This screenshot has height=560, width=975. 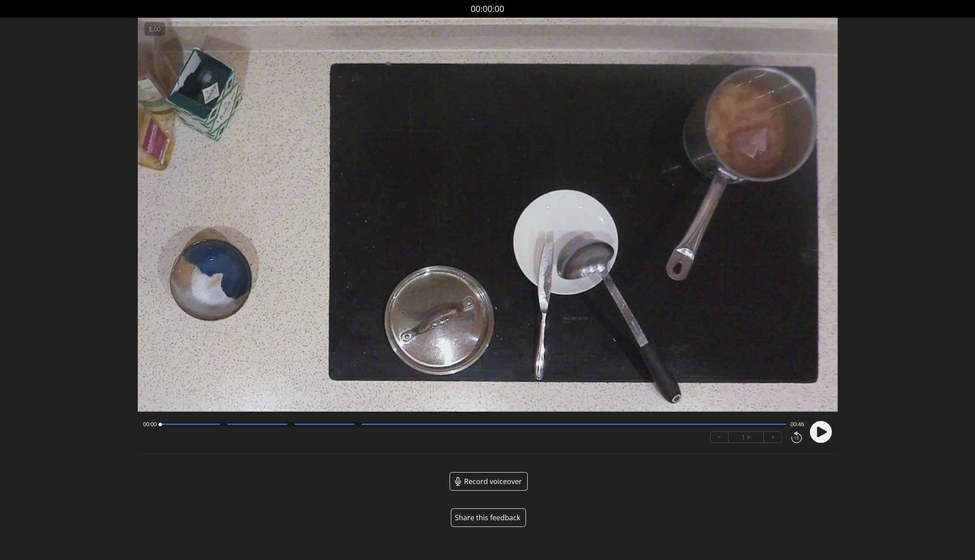 I want to click on a: 00:00:00, so click(x=488, y=9).